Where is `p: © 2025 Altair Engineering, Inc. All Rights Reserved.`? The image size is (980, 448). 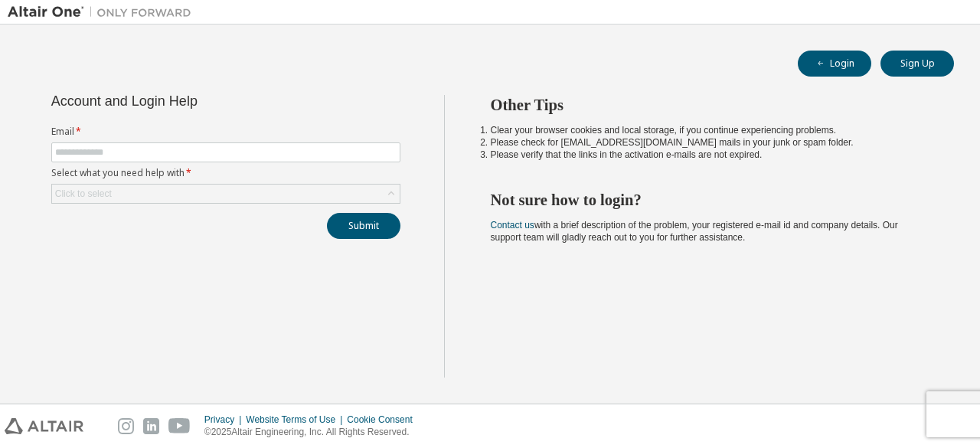 p: © 2025 Altair Engineering, Inc. All Rights Reserved. is located at coordinates (313, 432).